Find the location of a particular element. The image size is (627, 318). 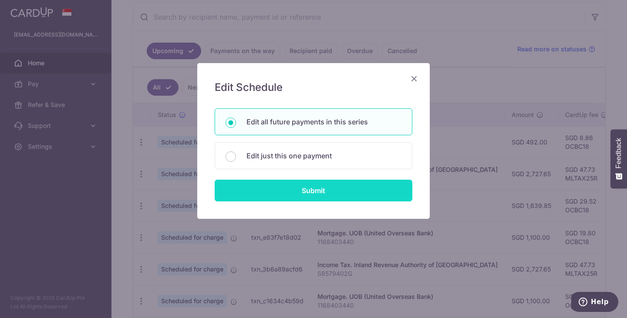

p: Edit just this one payment is located at coordinates (324, 156).